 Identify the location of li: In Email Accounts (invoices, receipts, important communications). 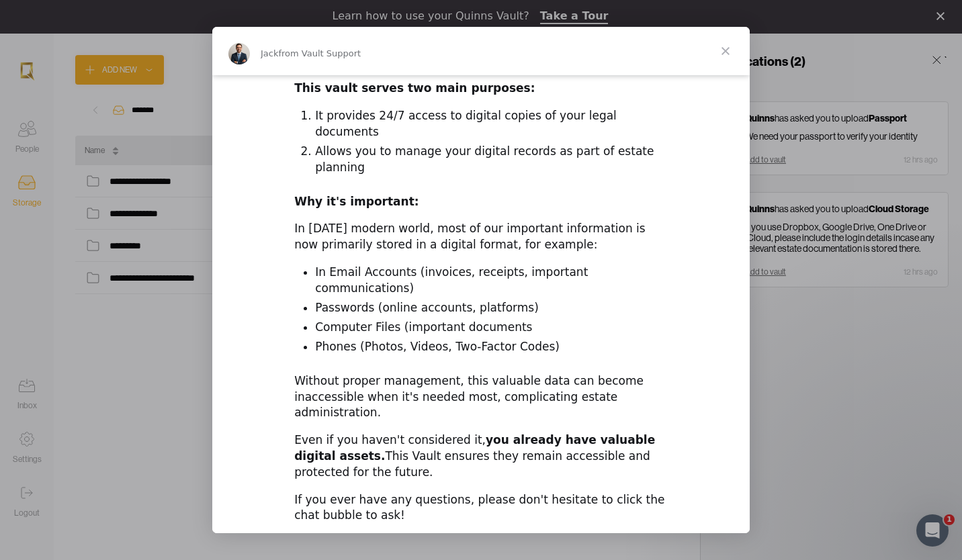
(491, 281).